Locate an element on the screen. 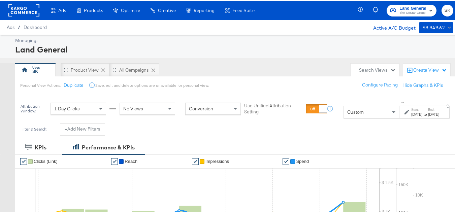 Image resolution: width=455 pixels, height=213 pixels. button: Configure Pacing is located at coordinates (380, 84).